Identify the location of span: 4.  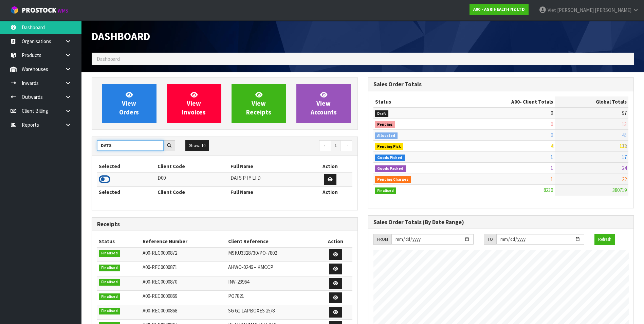
(552, 146).